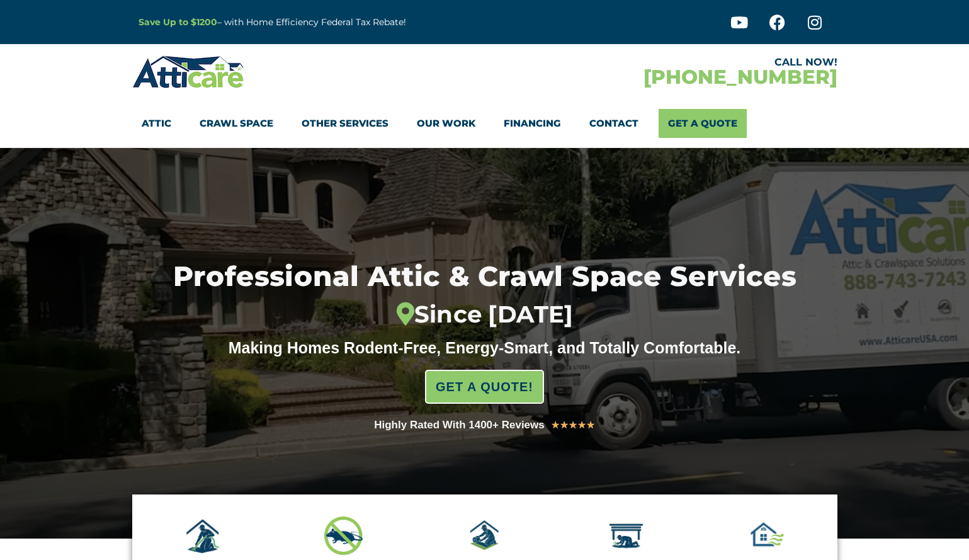 The width and height of the screenshot is (969, 560). Describe the element at coordinates (485, 124) in the screenshot. I see `nav: Menu` at that location.